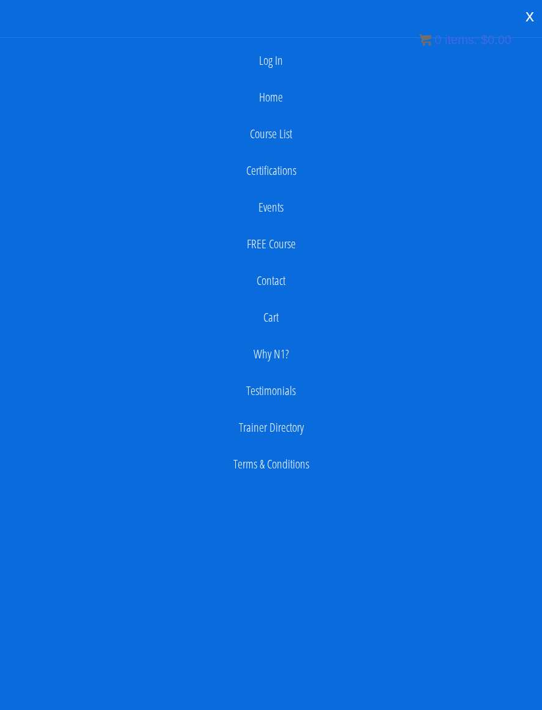 Image resolution: width=542 pixels, height=710 pixels. I want to click on a: Events, so click(271, 207).